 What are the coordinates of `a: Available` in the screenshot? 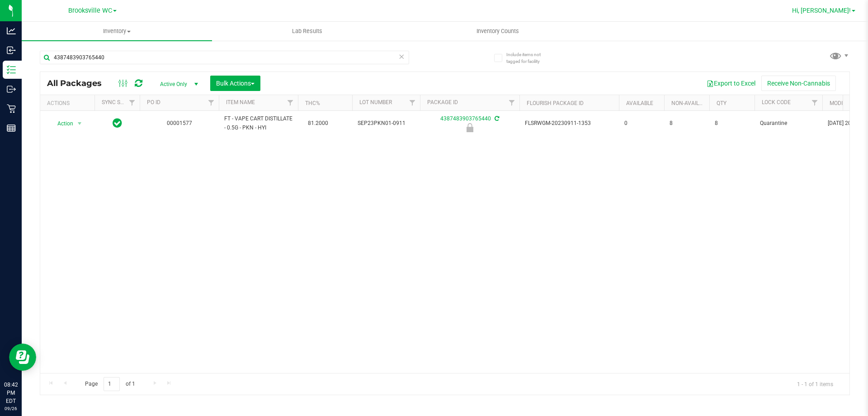 It's located at (640, 103).